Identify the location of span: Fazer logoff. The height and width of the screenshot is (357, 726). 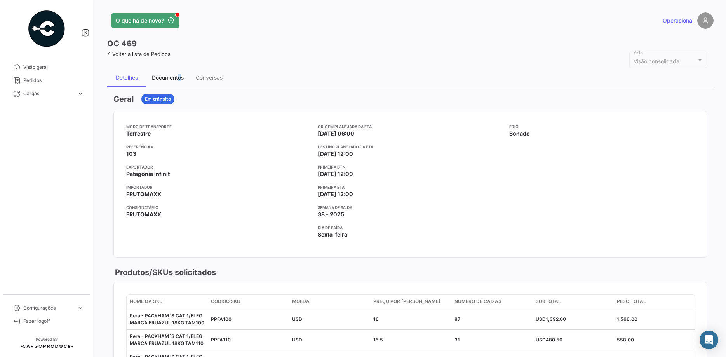
(54, 321).